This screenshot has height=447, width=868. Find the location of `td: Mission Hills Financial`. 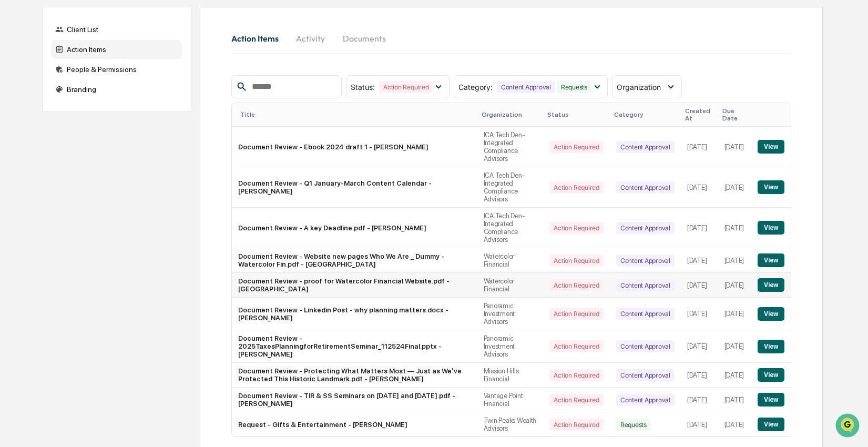

td: Mission Hills Financial is located at coordinates (511, 375).